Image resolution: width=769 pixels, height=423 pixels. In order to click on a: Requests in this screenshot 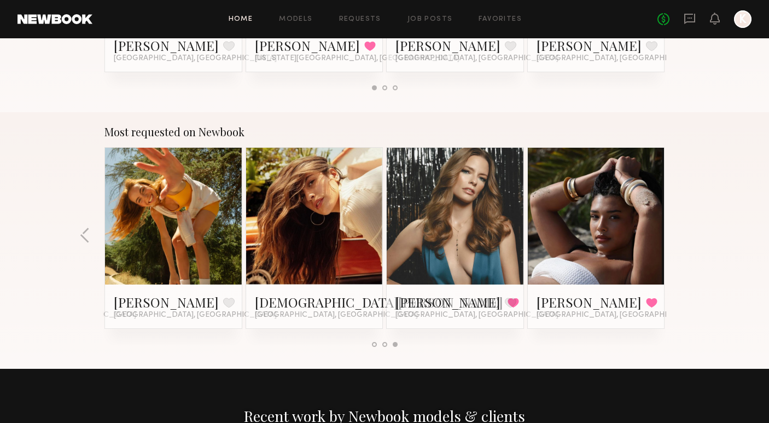, I will do `click(360, 19)`.